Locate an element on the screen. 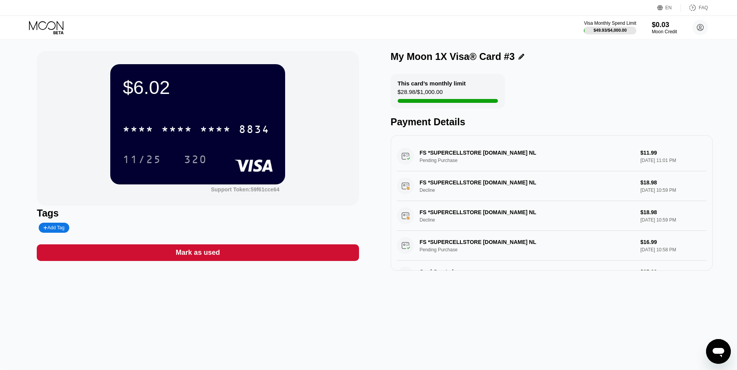  div: 8834 is located at coordinates (254, 130).